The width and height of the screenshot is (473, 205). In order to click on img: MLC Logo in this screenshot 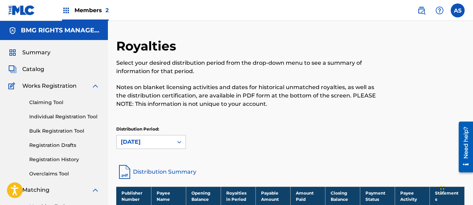, I will do `click(22, 10)`.